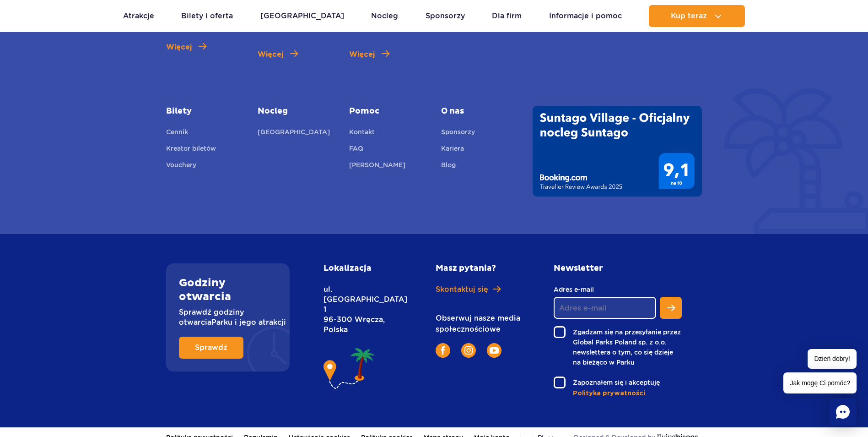  I want to click on a: Kariera, so click(453, 150).